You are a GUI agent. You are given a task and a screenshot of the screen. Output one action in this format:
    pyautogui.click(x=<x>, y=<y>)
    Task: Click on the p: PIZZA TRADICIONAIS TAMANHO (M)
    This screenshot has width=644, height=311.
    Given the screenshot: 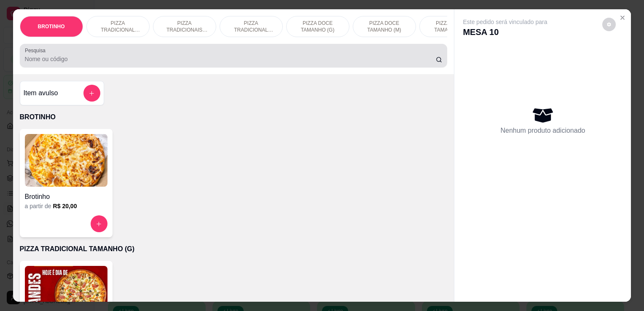 What is the action you would take?
    pyautogui.click(x=185, y=27)
    